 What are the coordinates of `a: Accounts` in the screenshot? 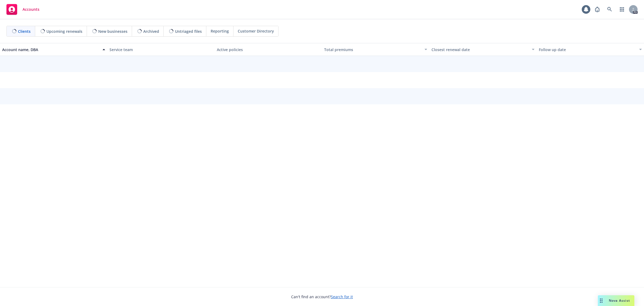 It's located at (23, 9).